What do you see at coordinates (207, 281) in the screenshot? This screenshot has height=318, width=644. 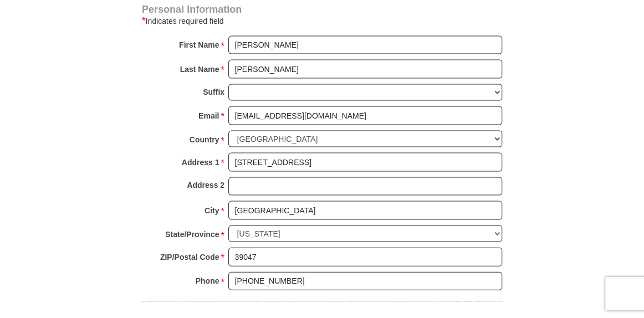 I see `strong: Phone` at bounding box center [207, 281].